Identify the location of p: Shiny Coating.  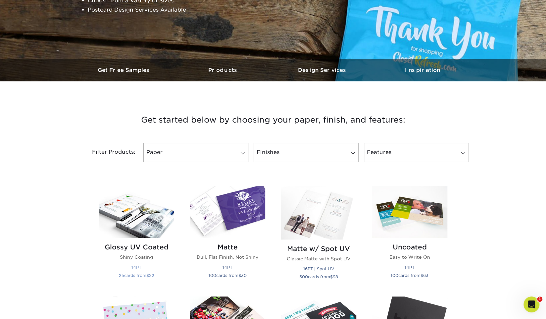
(136, 257).